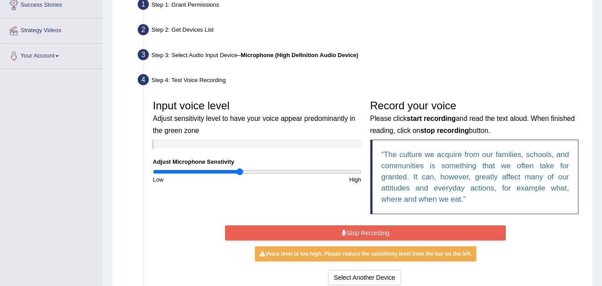 This screenshot has height=286, width=602. What do you see at coordinates (299, 55) in the screenshot?
I see `b: Microphone (High Definition Audio Device)` at bounding box center [299, 55].